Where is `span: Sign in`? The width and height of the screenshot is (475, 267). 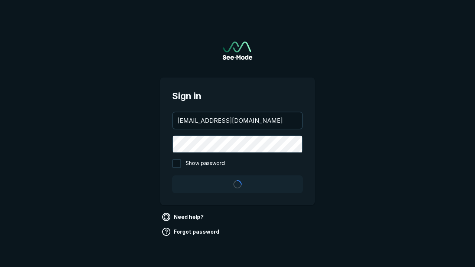
span: Sign in is located at coordinates (237, 96).